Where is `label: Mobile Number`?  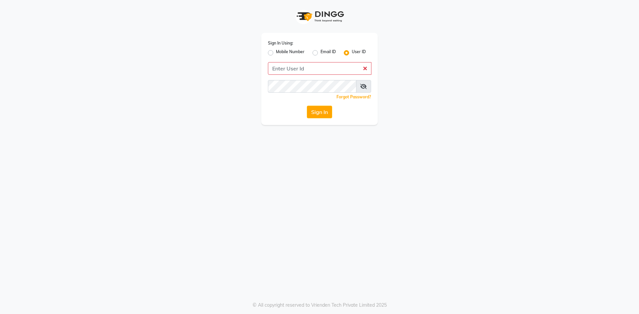
label: Mobile Number is located at coordinates (290, 53).